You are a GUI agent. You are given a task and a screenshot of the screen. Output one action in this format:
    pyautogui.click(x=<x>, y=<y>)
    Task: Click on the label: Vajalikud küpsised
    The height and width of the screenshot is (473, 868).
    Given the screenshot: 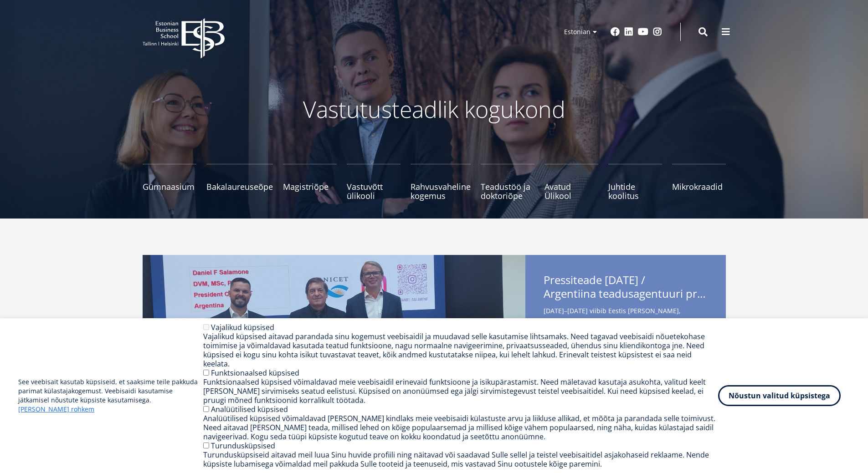 What is the action you would take?
    pyautogui.click(x=242, y=328)
    